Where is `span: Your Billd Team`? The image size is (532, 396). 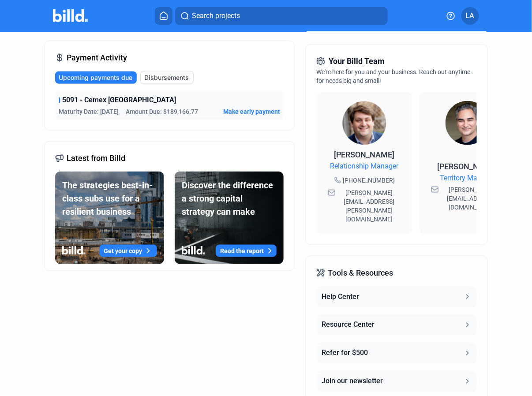
span: Your Billd Team is located at coordinates (356, 62).